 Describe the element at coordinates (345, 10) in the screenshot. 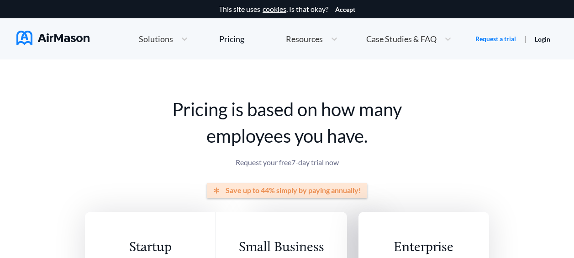

I see `button: Accept cookies` at that location.